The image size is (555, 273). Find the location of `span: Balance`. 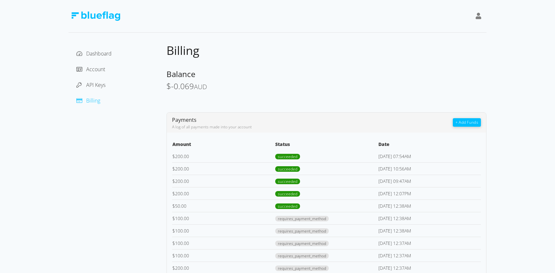

span: Balance is located at coordinates (181, 74).